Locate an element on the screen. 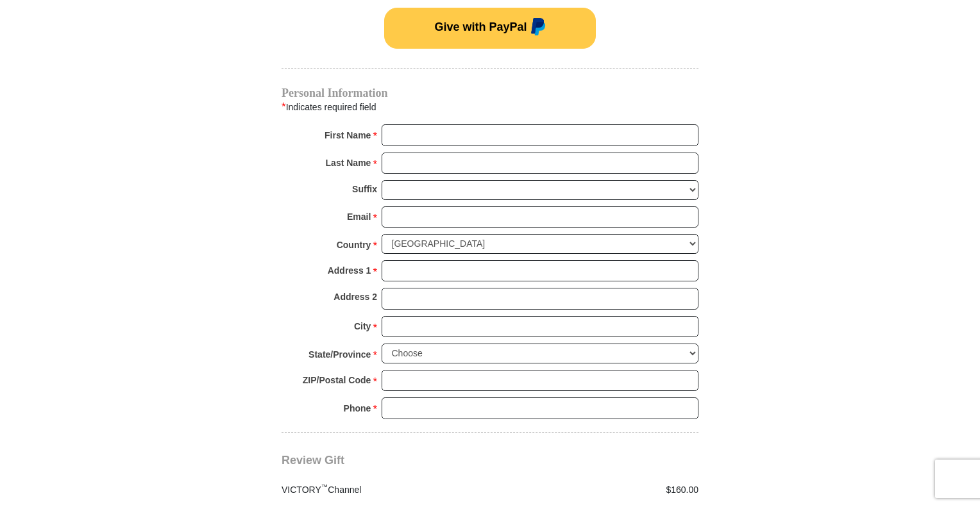  strong: Address 2 is located at coordinates (356, 297).